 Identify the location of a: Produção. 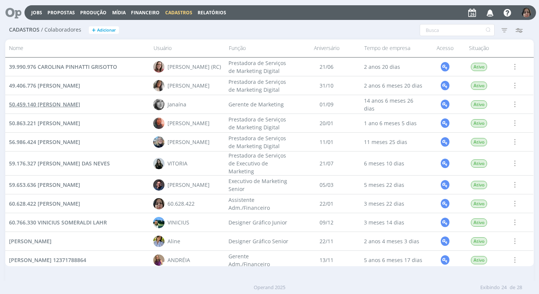
(93, 12).